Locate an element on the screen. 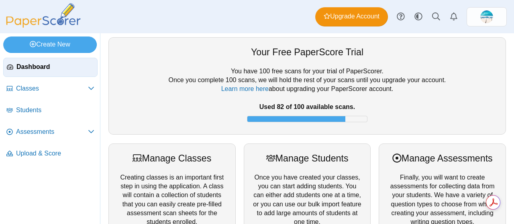 The image size is (514, 224). a: ps.H1yuw66FtyTk4FxR is located at coordinates (487, 17).